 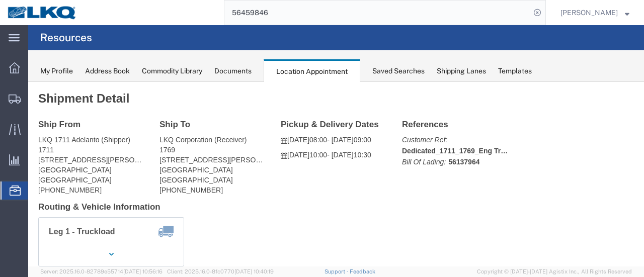 I want to click on div: Documents, so click(x=233, y=71).